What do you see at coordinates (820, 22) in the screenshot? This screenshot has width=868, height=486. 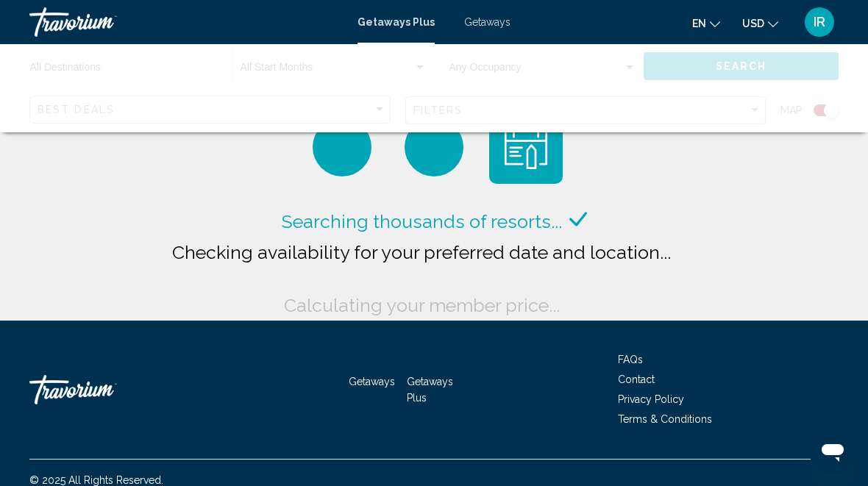 I see `span: IR` at bounding box center [820, 22].